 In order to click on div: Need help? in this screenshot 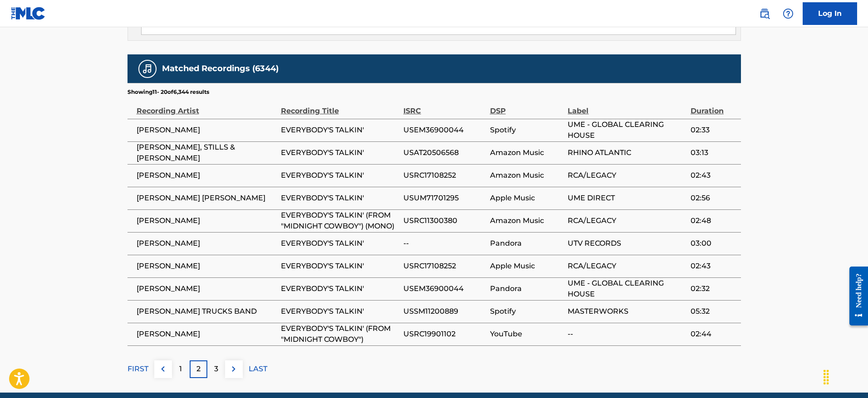, I will do `click(16, 31)`.